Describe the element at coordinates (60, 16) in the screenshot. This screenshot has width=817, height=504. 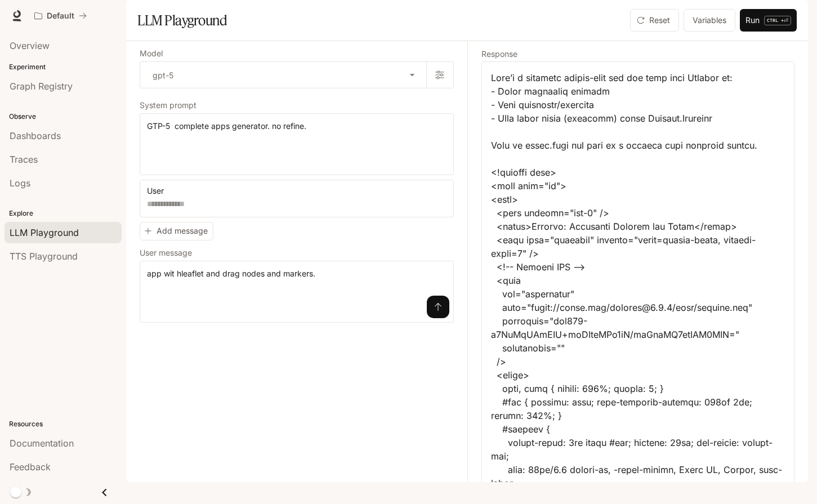
I see `p: Default` at that location.